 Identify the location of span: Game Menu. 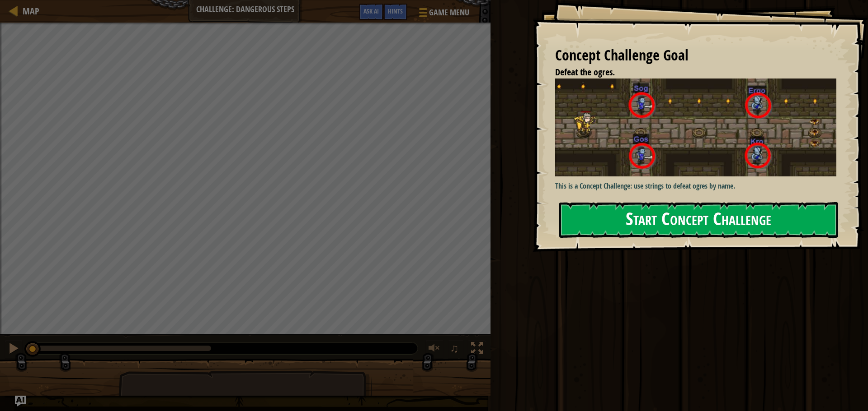
(449, 12).